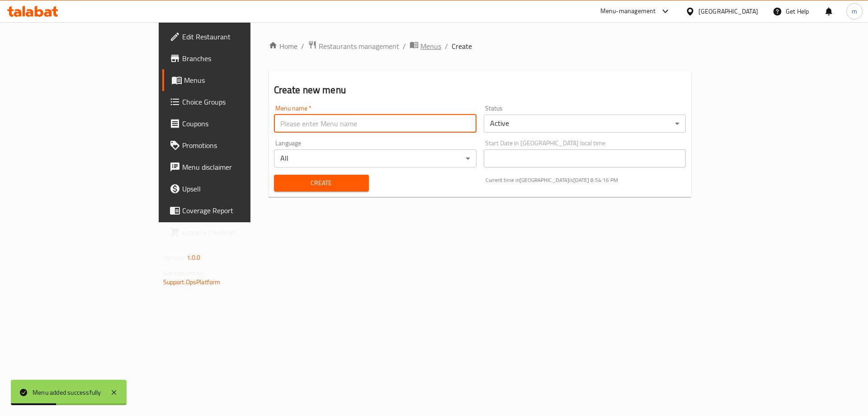  Describe the element at coordinates (239, 124) in the screenshot. I see `span: Coupons` at that location.